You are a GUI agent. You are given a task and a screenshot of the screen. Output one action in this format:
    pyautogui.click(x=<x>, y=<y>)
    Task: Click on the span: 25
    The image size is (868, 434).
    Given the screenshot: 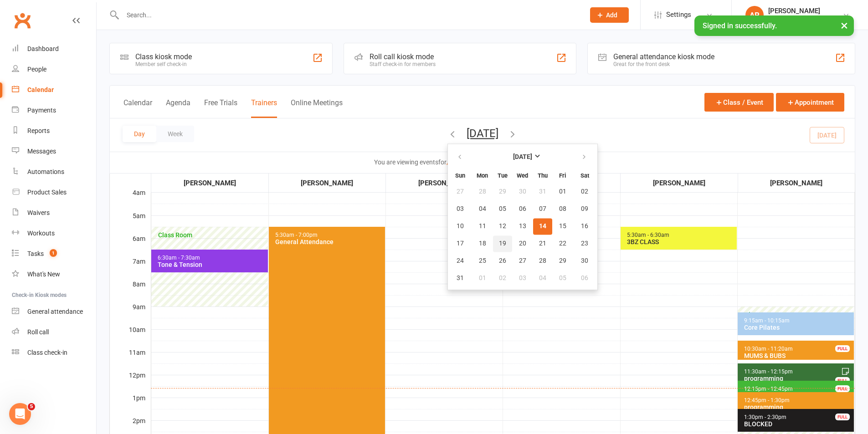 What is the action you would take?
    pyautogui.click(x=482, y=261)
    